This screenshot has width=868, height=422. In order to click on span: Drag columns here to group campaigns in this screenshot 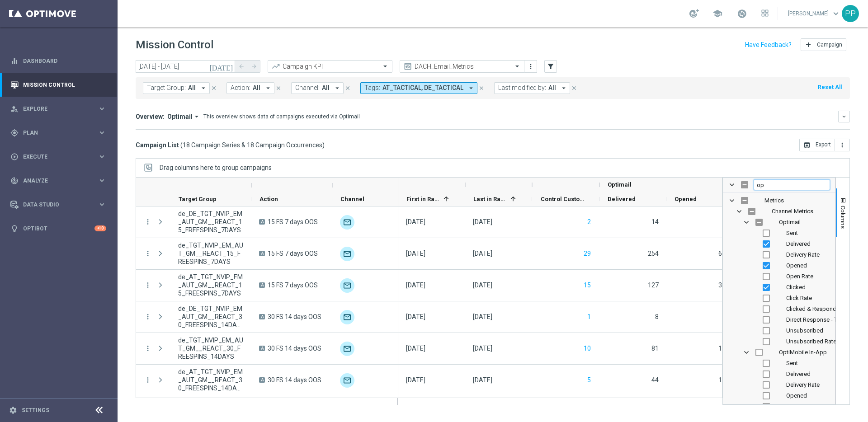, I will do `click(216, 167)`.